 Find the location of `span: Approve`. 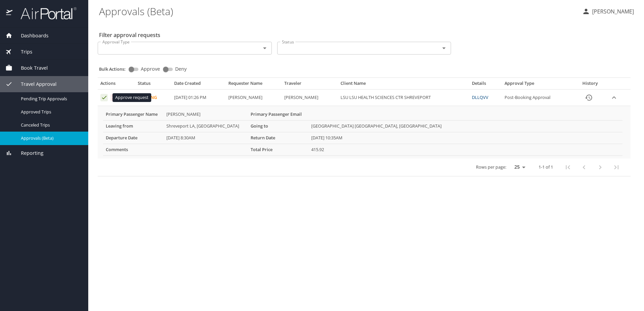

span: Approve is located at coordinates (150, 69).